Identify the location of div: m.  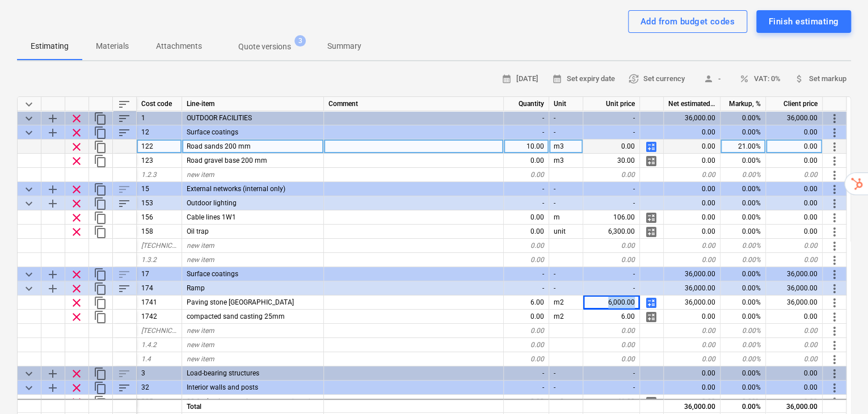
(567, 218).